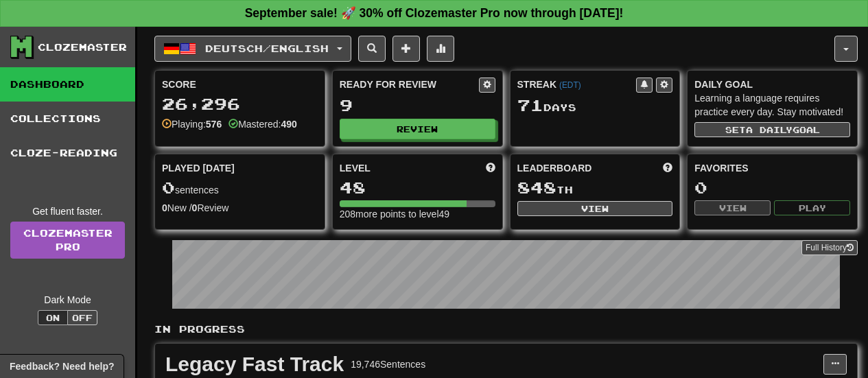 The width and height of the screenshot is (868, 378). I want to click on div: 0, so click(772, 187).